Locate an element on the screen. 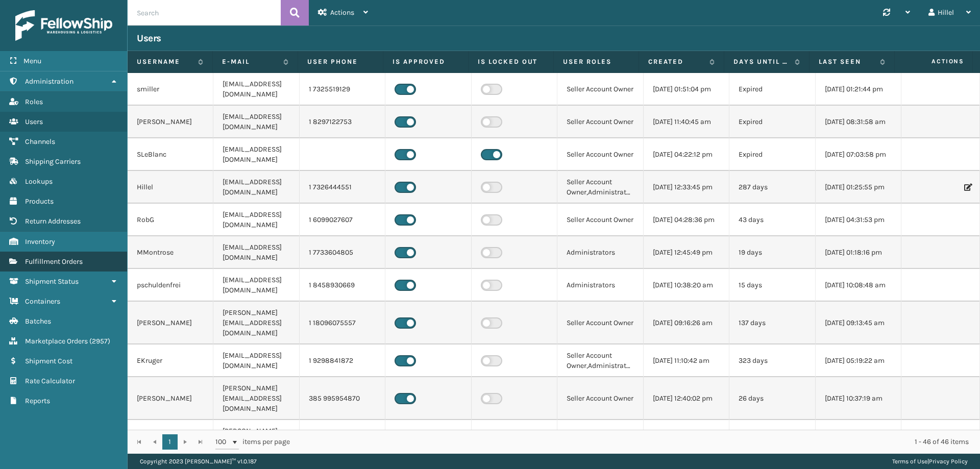 The height and width of the screenshot is (469, 980). span: Batches is located at coordinates (38, 321).